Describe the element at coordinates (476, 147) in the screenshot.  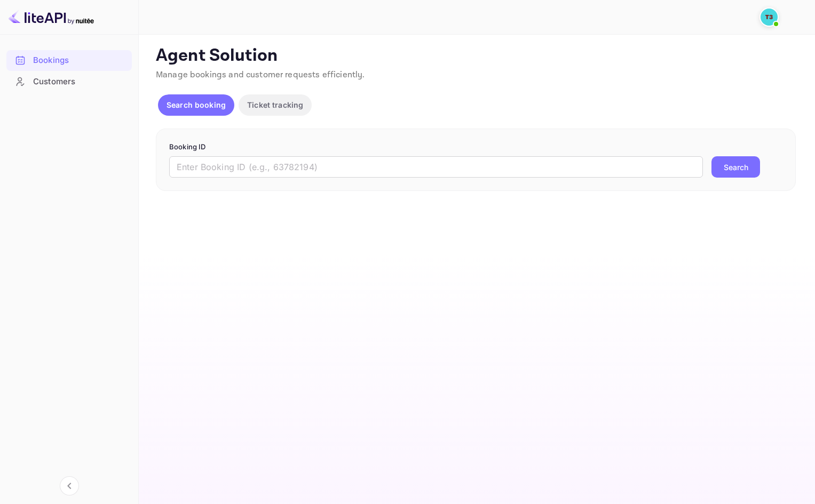
I see `p: Booking ID` at that location.